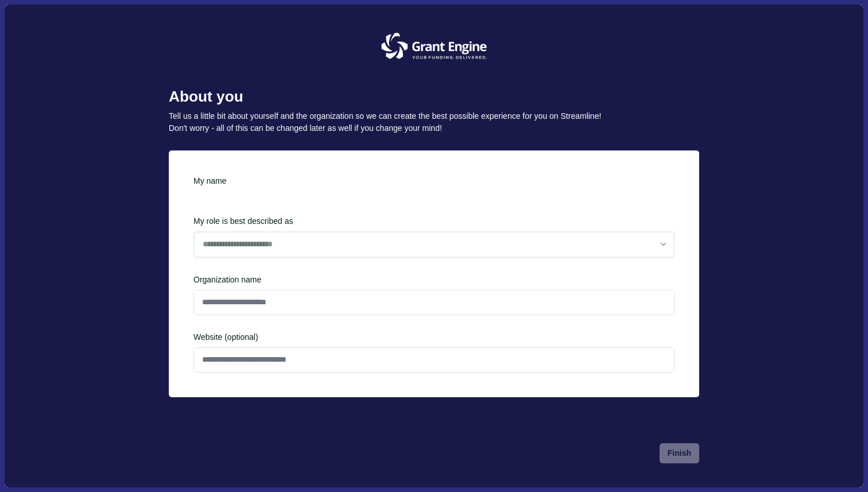  What do you see at coordinates (434, 128) in the screenshot?
I see `p: Don't worry - all of this can be changed later as well if you change your mind!` at bounding box center [434, 128].